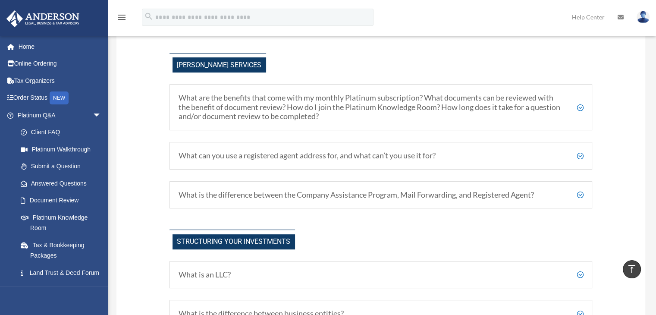 Image resolution: width=656 pixels, height=315 pixels. Describe the element at coordinates (59, 98) in the screenshot. I see `div: NEW` at that location.